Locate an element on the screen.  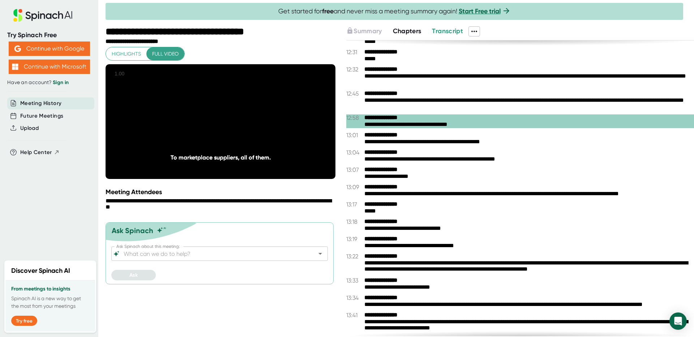
h2: Discover Spinach AI is located at coordinates (40, 271).